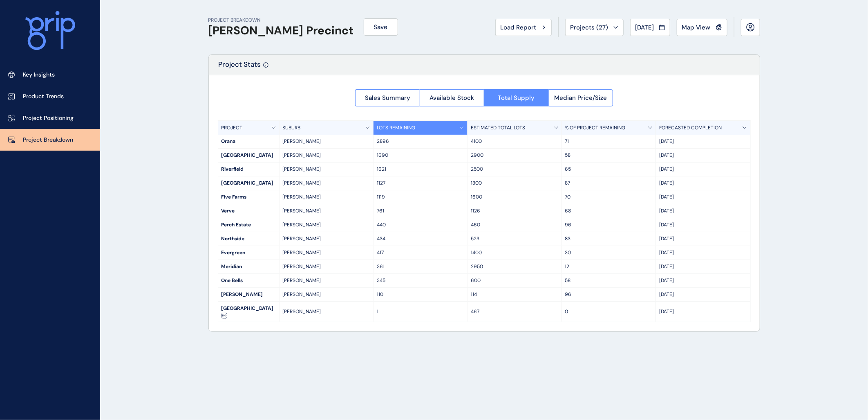 The image size is (868, 420). Describe the element at coordinates (516, 98) in the screenshot. I see `button: Total Supply` at that location.